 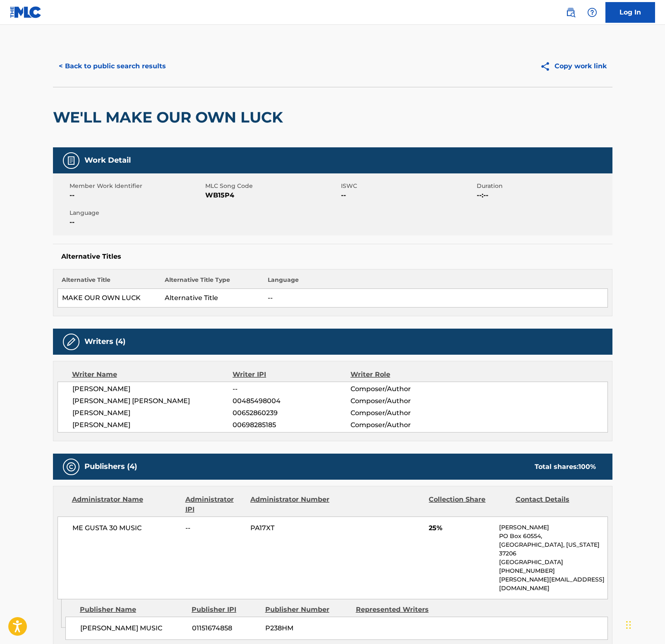 What do you see at coordinates (272, 186) in the screenshot?
I see `span: MLC Song Code` at bounding box center [272, 186].